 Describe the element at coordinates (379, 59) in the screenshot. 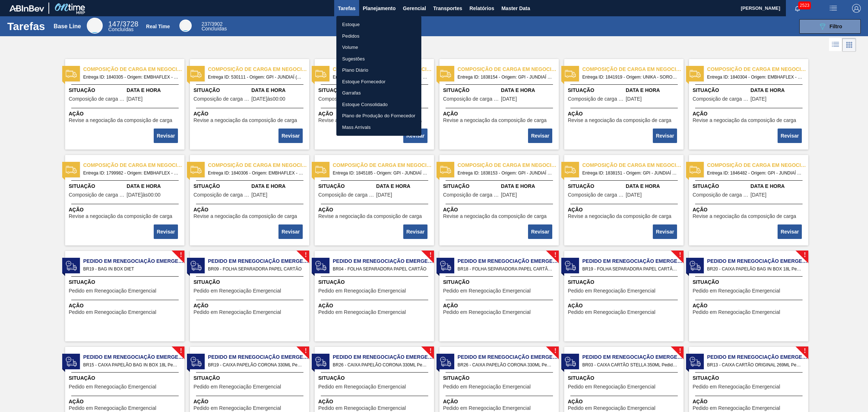

I see `a: Sugestões` at that location.